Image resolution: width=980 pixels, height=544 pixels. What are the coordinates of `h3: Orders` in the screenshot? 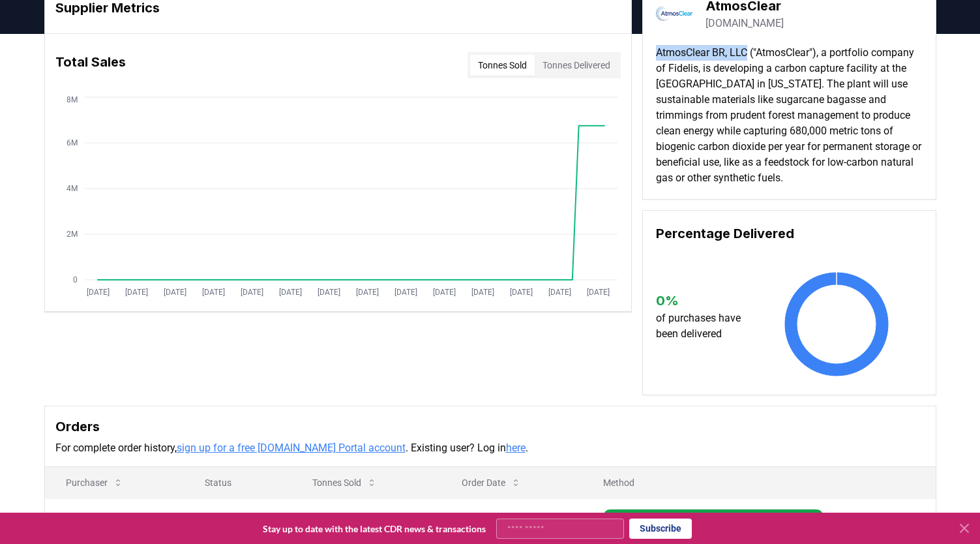 It's located at (490, 426).